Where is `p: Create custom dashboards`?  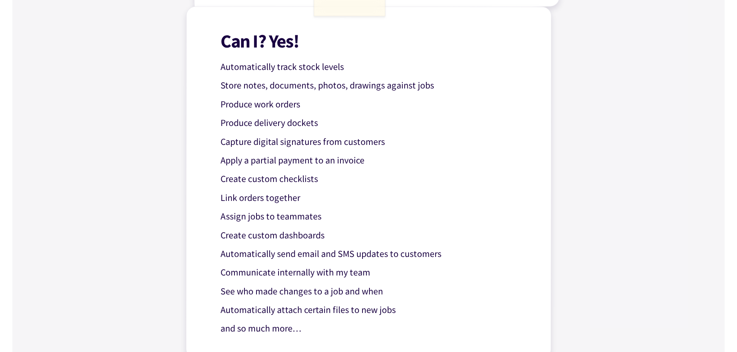
p: Create custom dashboards is located at coordinates (375, 236).